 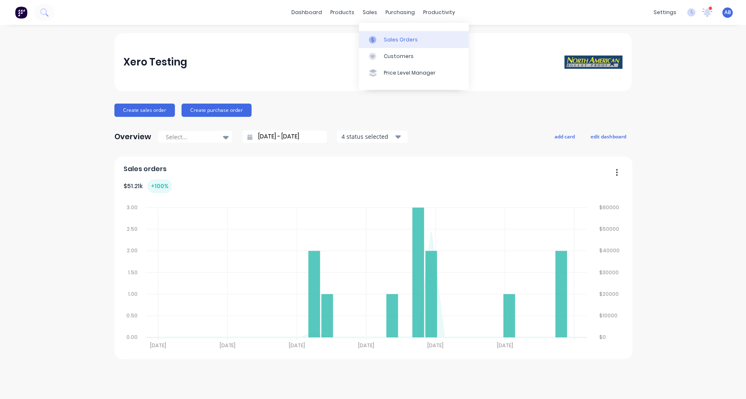 What do you see at coordinates (368, 136) in the screenshot?
I see `div: 4 status selected` at bounding box center [368, 136].